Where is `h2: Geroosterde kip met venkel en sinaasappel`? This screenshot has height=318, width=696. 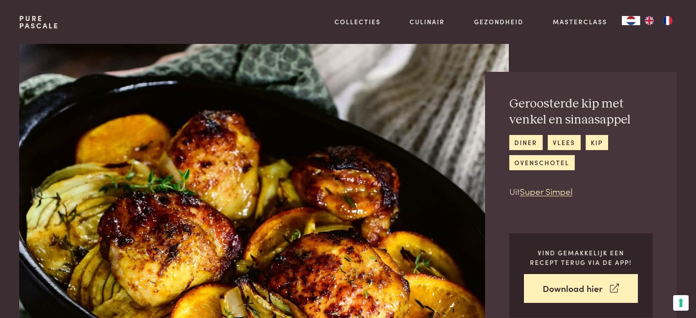 h2: Geroosterde kip met venkel en sinaasappel is located at coordinates (581, 112).